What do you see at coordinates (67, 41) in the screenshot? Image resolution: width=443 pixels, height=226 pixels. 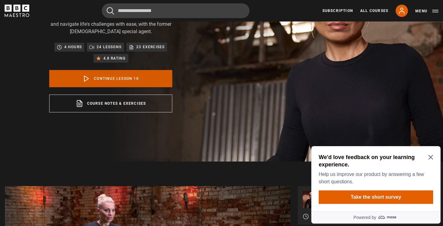 I see `div: Optional study invitation` at bounding box center [67, 41].